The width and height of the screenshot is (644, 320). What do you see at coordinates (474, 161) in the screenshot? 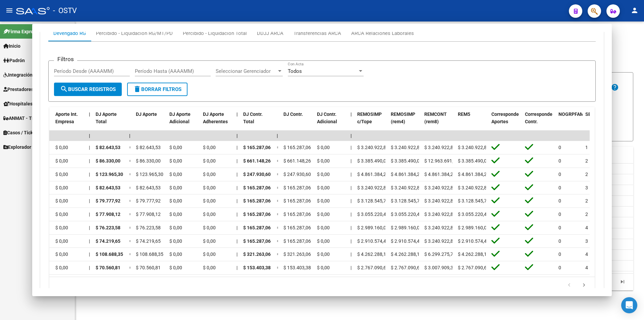
I see `span: $ 3.385.490,05` at bounding box center [474, 161].